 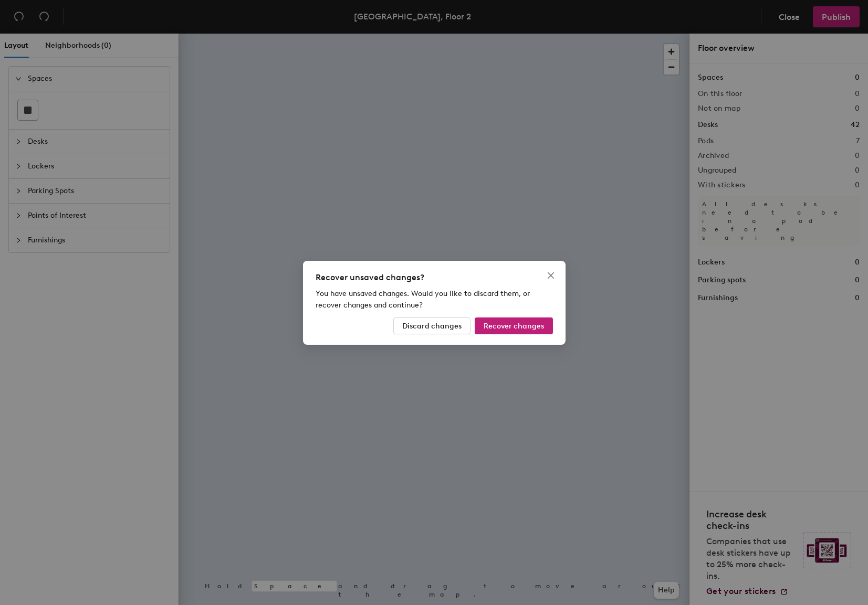 What do you see at coordinates (513, 326) in the screenshot?
I see `button: Recover changes` at bounding box center [513, 326].